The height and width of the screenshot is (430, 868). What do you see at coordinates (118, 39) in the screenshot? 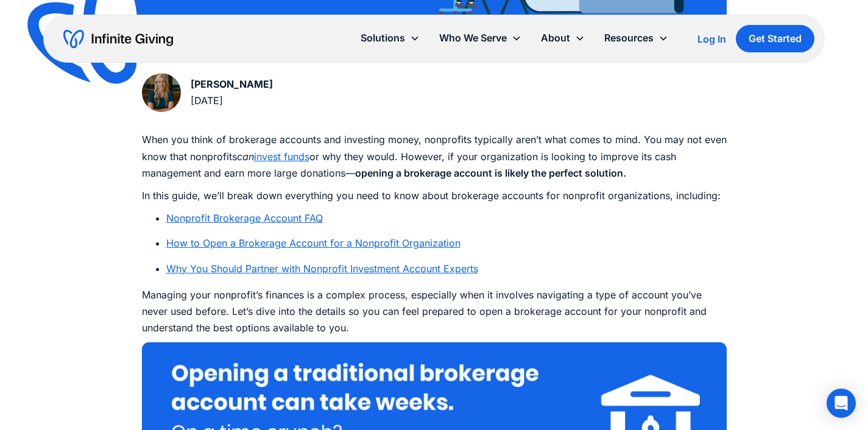
I see `a: home` at bounding box center [118, 39].